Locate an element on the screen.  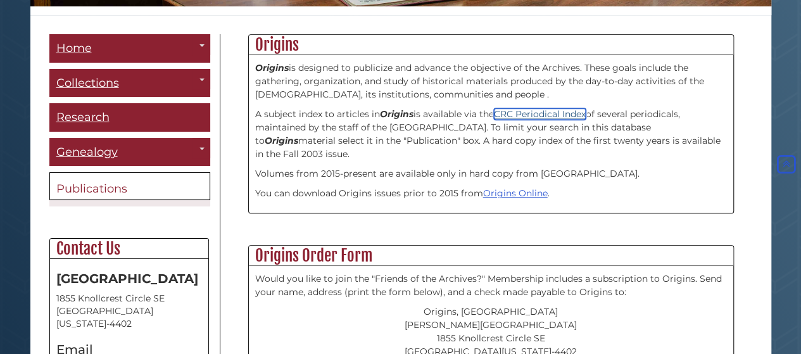
a: Collections is located at coordinates (130, 83).